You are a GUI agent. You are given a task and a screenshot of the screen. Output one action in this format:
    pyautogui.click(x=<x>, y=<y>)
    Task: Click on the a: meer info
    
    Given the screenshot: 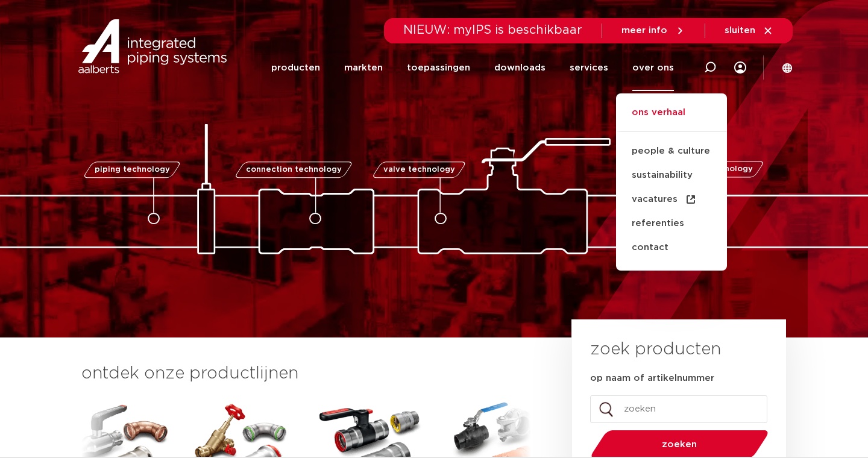 What is the action you would take?
    pyautogui.click(x=654, y=31)
    